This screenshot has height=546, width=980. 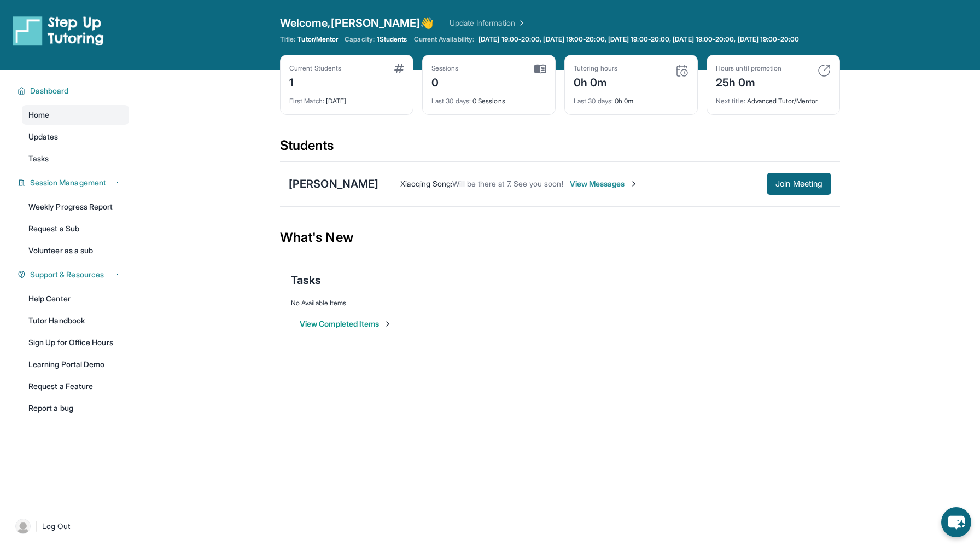 What do you see at coordinates (507, 183) in the screenshot?
I see `span: Will be there at 7. See you soon!` at bounding box center [507, 183].